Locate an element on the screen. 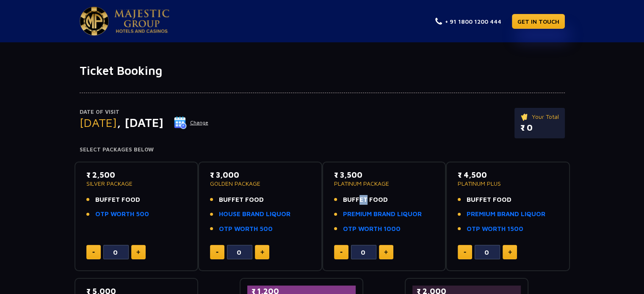 This screenshot has width=644, height=294. p: Date of Visit is located at coordinates (144, 112).